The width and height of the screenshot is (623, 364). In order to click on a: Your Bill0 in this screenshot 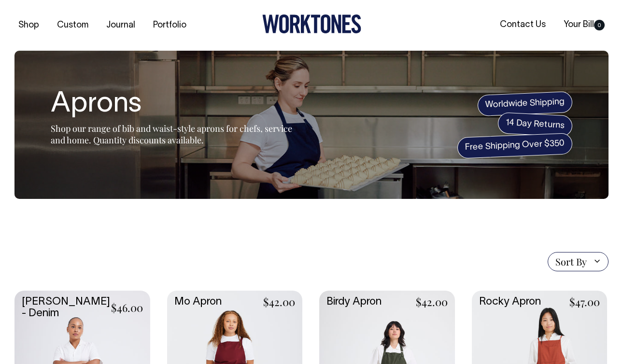, I will do `click(584, 25)`.